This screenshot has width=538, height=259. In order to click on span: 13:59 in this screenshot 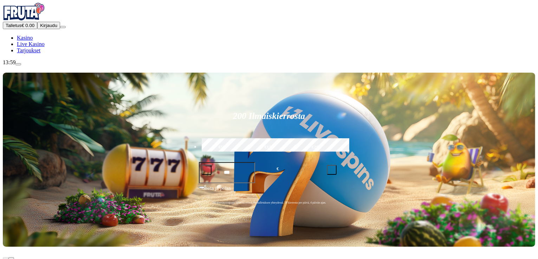, I will do `click(9, 62)`.